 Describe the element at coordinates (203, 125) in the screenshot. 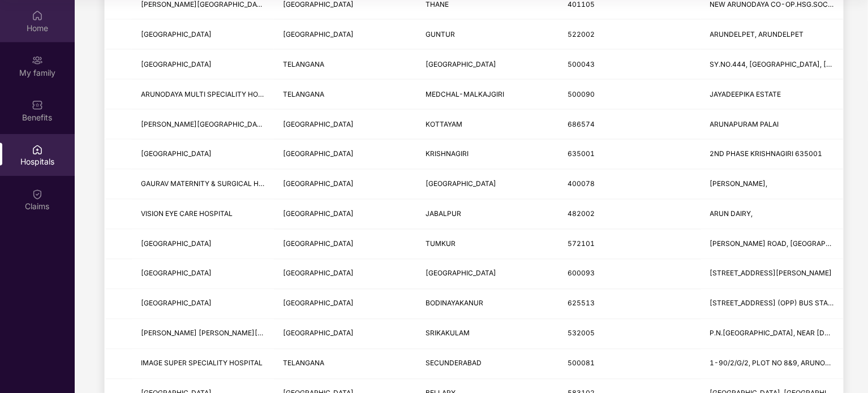

I see `td: MARIAN MEDICAL CENTRE` at that location.